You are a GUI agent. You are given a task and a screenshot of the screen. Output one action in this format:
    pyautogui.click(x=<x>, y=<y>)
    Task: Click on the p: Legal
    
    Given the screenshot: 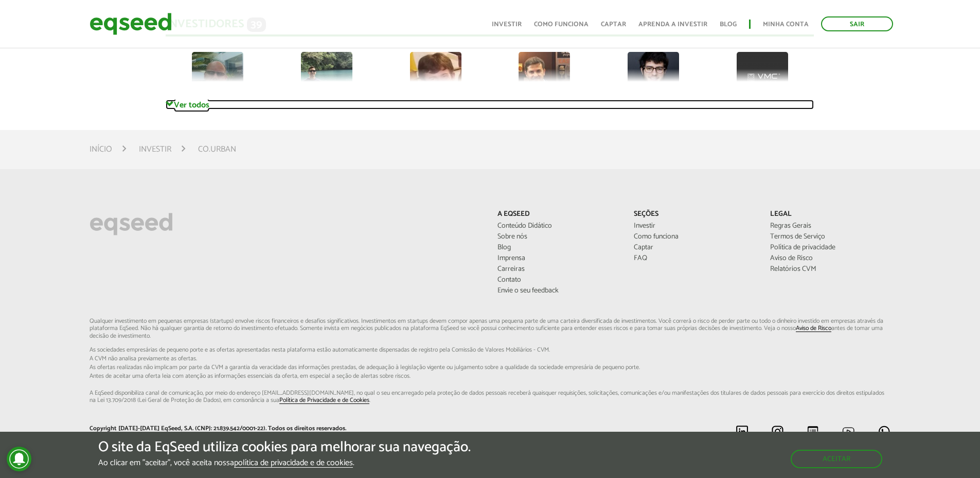 What is the action you would take?
    pyautogui.click(x=831, y=215)
    